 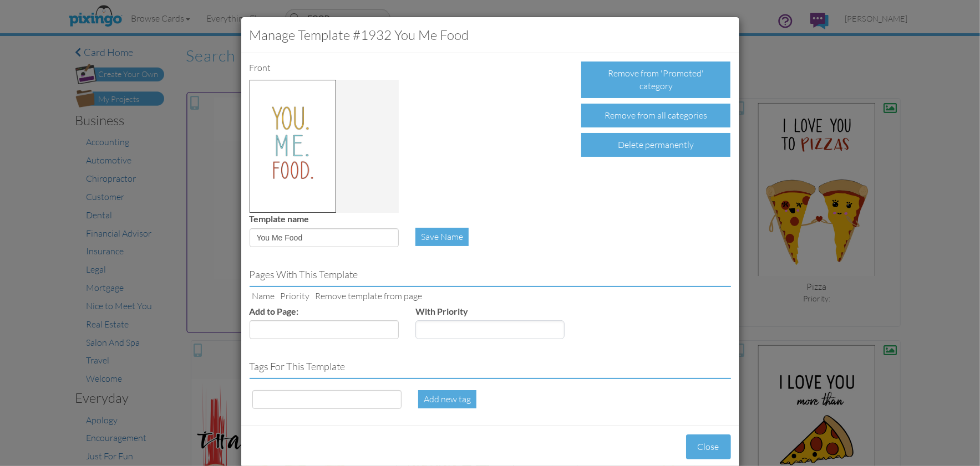 What do you see at coordinates (279, 219) in the screenshot?
I see `label: Template name` at bounding box center [279, 219].